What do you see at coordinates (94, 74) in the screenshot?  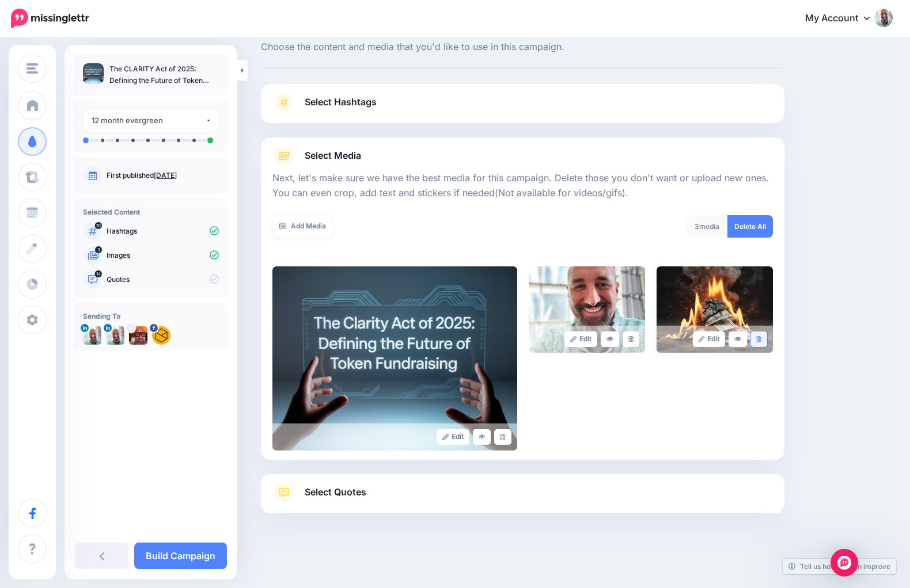 I see `img: e84627686414c2aa20ccb4ac42273c83_thumb.jpg` at bounding box center [94, 74].